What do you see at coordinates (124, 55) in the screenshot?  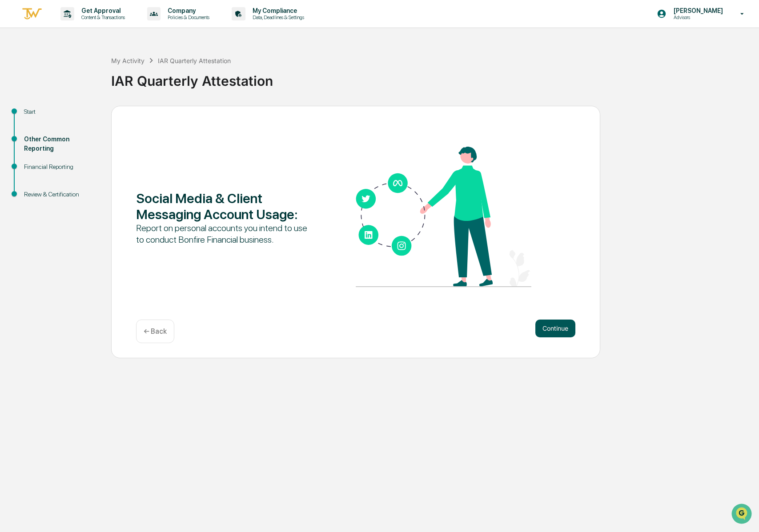 I see `div: Keywords by Traffic` at bounding box center [124, 55].